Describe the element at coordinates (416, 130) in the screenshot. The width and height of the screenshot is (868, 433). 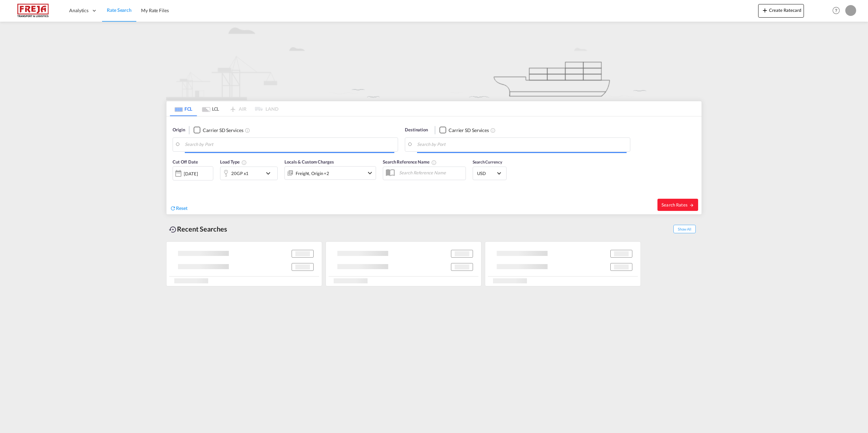
I see `span: Destination` at that location.